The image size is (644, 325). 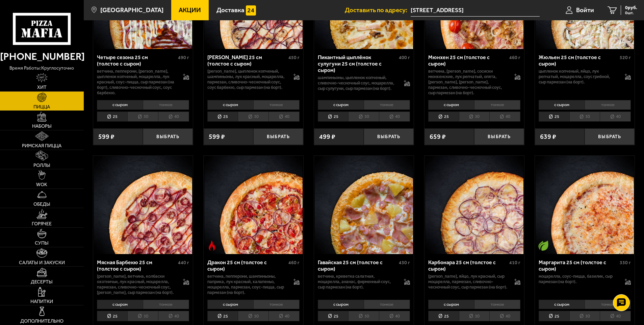 What do you see at coordinates (404, 262) in the screenshot?
I see `span: 430 г` at bounding box center [404, 262].